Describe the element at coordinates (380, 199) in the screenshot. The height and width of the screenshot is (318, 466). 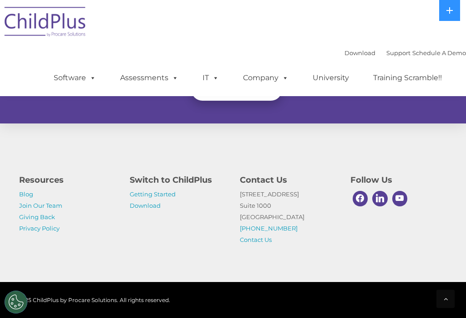
I see `a: Linkedin` at that location.